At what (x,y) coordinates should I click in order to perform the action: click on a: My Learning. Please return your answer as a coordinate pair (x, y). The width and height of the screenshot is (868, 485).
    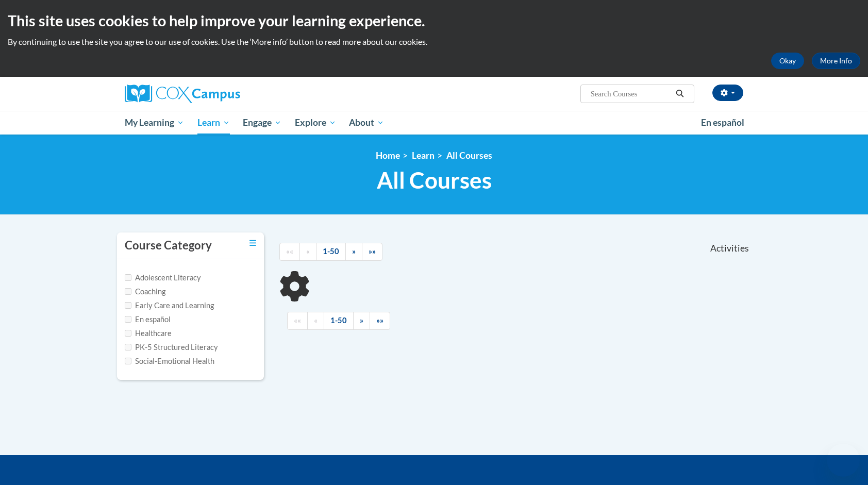
    Looking at the image, I should click on (154, 122).